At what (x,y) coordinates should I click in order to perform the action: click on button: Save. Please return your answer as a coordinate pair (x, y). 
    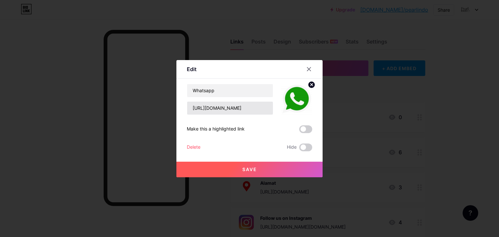
    Looking at the image, I should click on (250, 170).